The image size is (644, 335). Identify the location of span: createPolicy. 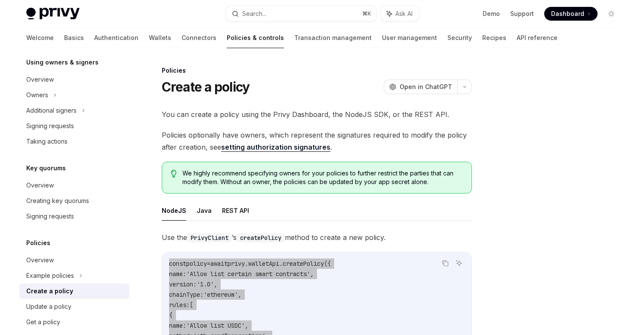
(303, 264).